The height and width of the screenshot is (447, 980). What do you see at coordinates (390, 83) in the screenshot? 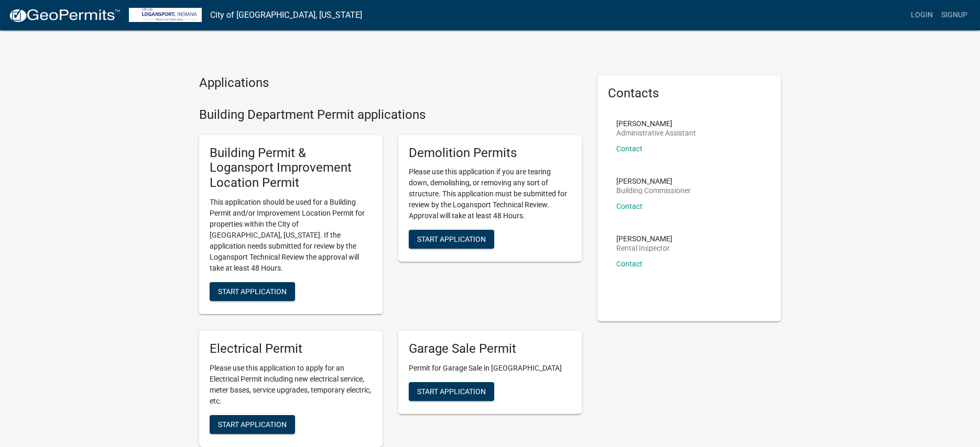
I see `h4: Applications` at bounding box center [390, 83].